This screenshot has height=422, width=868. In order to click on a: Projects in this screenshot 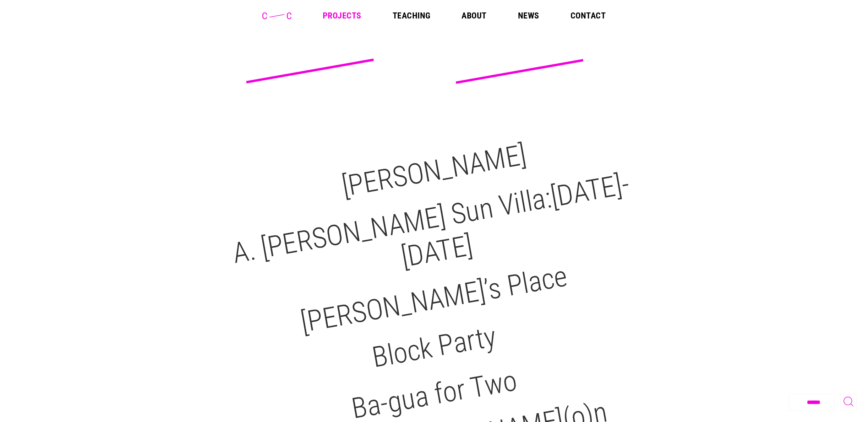, I will do `click(342, 15)`.